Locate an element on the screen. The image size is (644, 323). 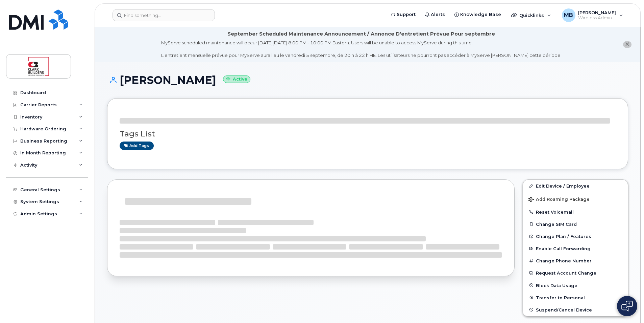
button: Suspend/Cancel Device is located at coordinates (576, 310).